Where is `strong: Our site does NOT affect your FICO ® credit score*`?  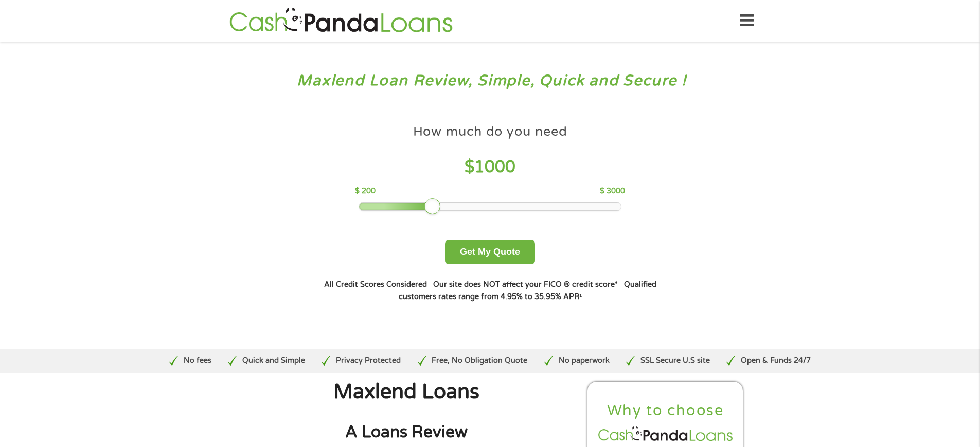
strong: Our site does NOT affect your FICO ® credit score* is located at coordinates (525, 284).